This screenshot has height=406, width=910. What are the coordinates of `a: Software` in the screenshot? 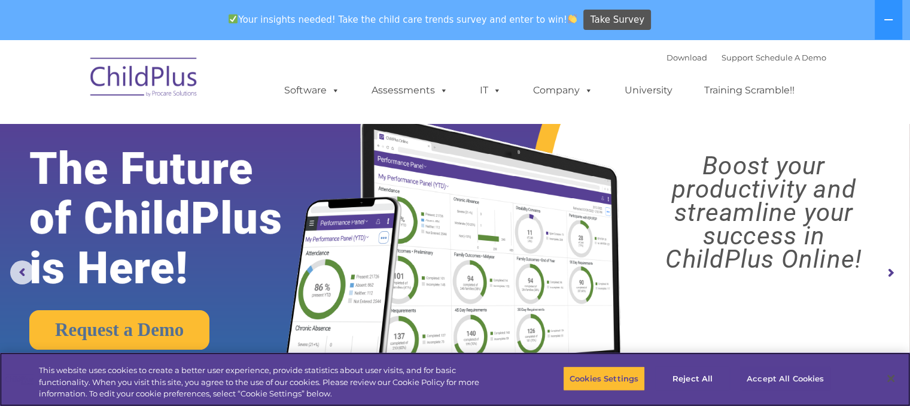 It's located at (312, 90).